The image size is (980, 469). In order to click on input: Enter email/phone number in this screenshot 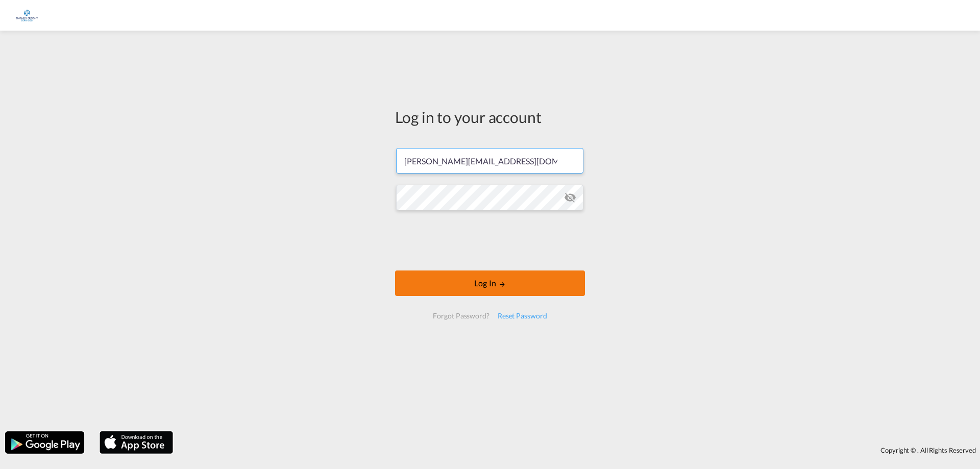, I will do `click(490, 161)`.